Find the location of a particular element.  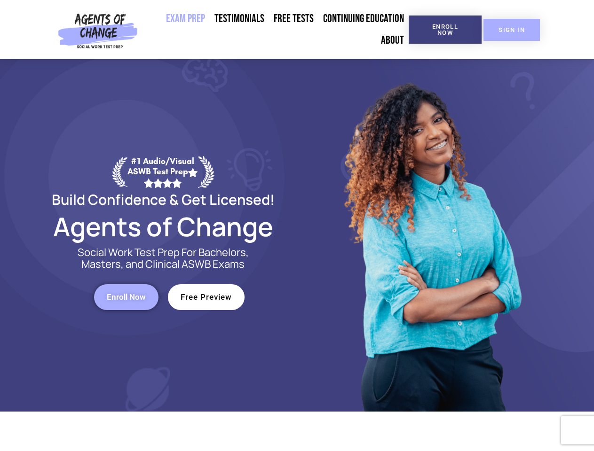

h2: Build Confidence & Get Licensed! is located at coordinates (163, 199).